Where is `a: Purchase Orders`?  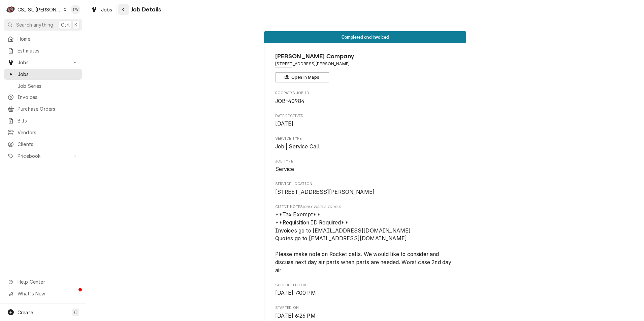
a: Purchase Orders is located at coordinates (43, 109).